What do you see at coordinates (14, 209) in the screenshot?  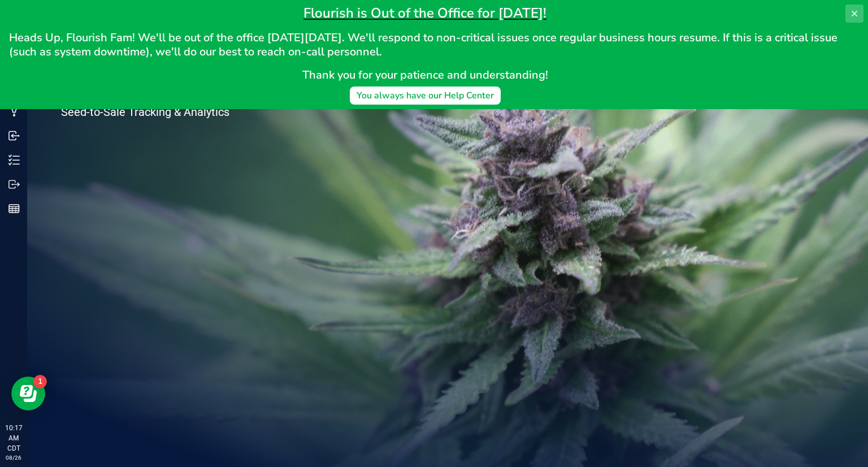 I see `inline-svg: Reports` at bounding box center [14, 209].